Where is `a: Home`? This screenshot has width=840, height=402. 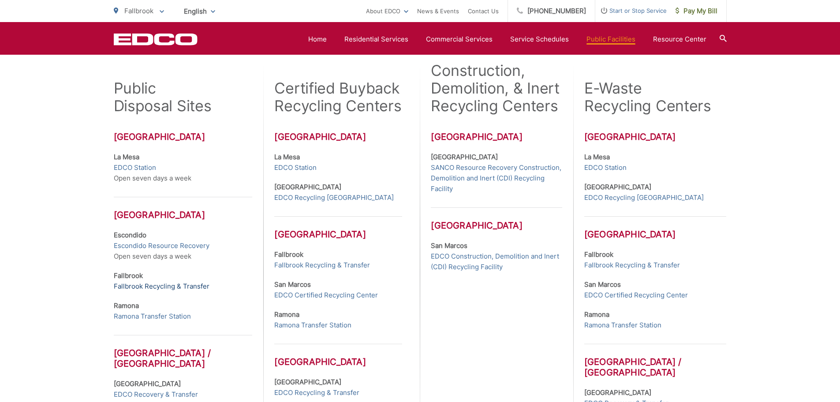 a: Home is located at coordinates (318, 39).